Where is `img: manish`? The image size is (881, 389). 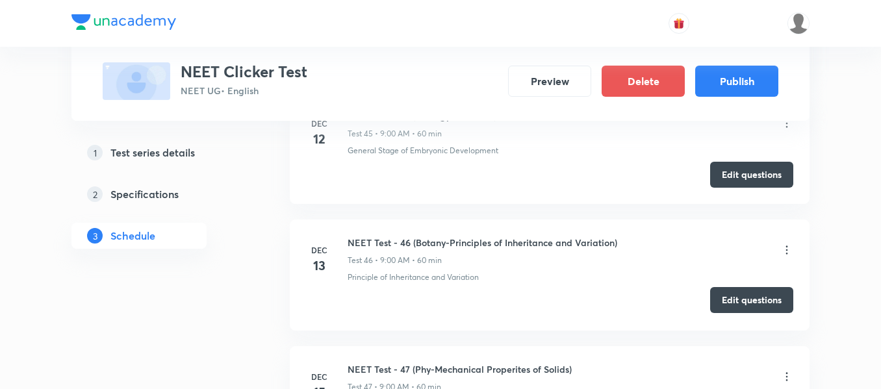
img: manish is located at coordinates (798, 23).